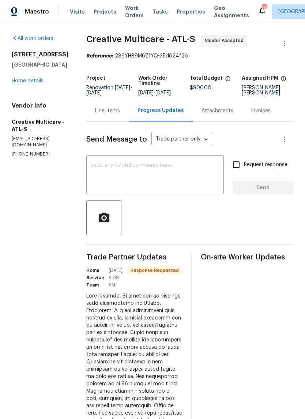  What do you see at coordinates (77, 12) in the screenshot?
I see `span: Visits` at bounding box center [77, 12].